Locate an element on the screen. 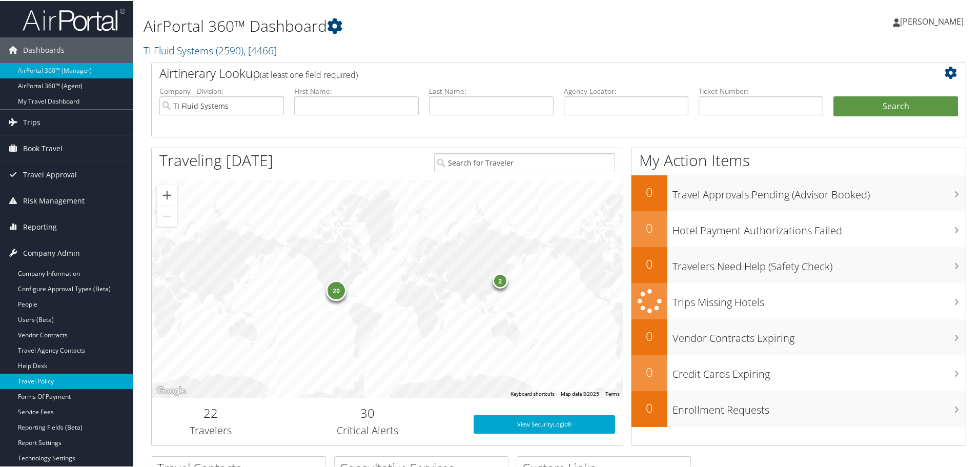 Image resolution: width=980 pixels, height=467 pixels. div: 2 is located at coordinates (500, 280).